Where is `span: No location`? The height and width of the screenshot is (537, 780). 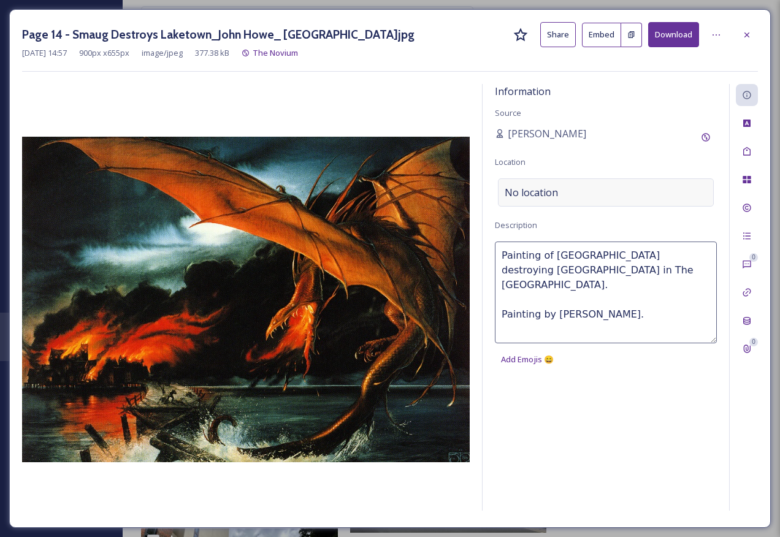 span: No location is located at coordinates (531, 193).